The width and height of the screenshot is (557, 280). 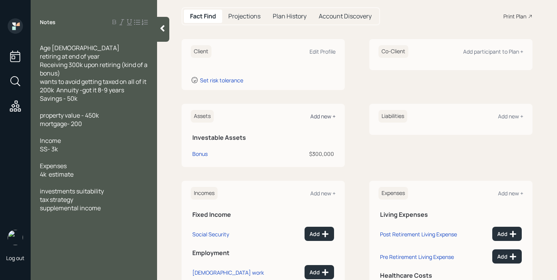 What do you see at coordinates (515, 16) in the screenshot?
I see `div: Print Plan` at bounding box center [515, 16].